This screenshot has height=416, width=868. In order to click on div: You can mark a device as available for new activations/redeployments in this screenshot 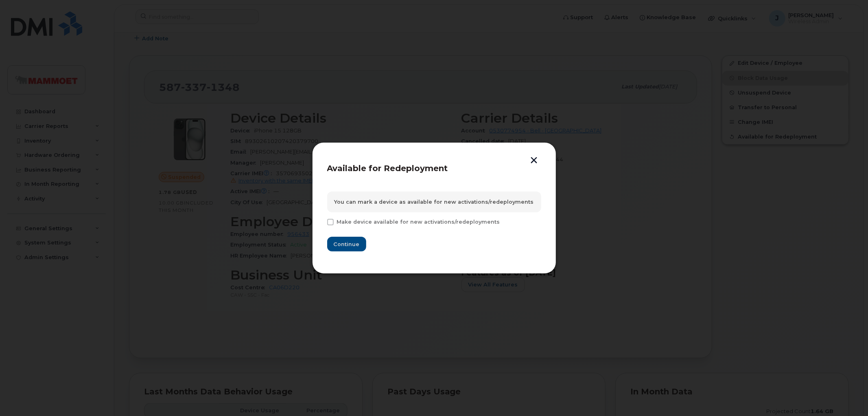, I will do `click(434, 202)`.